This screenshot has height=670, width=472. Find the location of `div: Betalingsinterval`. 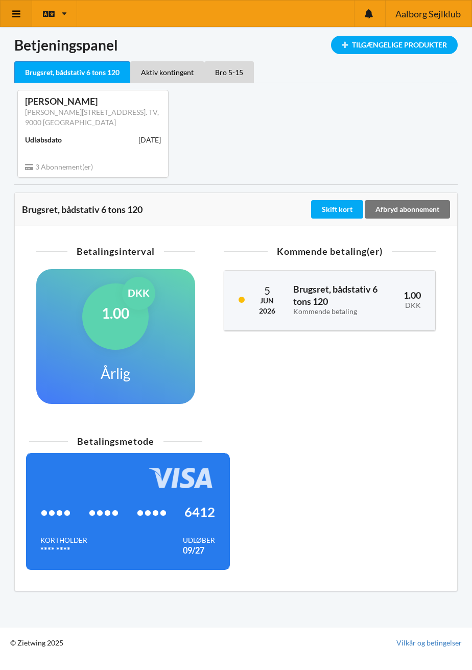

div: Betalingsinterval is located at coordinates (115, 251).